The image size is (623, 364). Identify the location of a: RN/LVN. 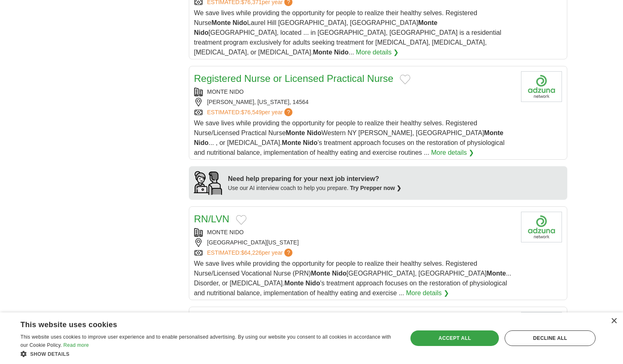
(212, 218).